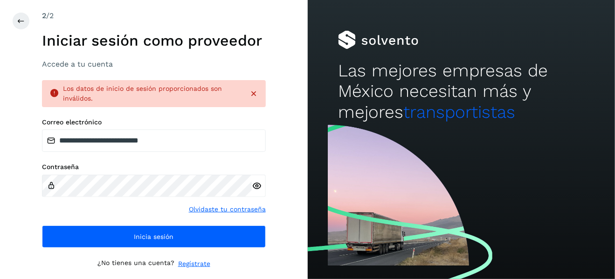  Describe the element at coordinates (459, 112) in the screenshot. I see `span: transportistas` at that location.